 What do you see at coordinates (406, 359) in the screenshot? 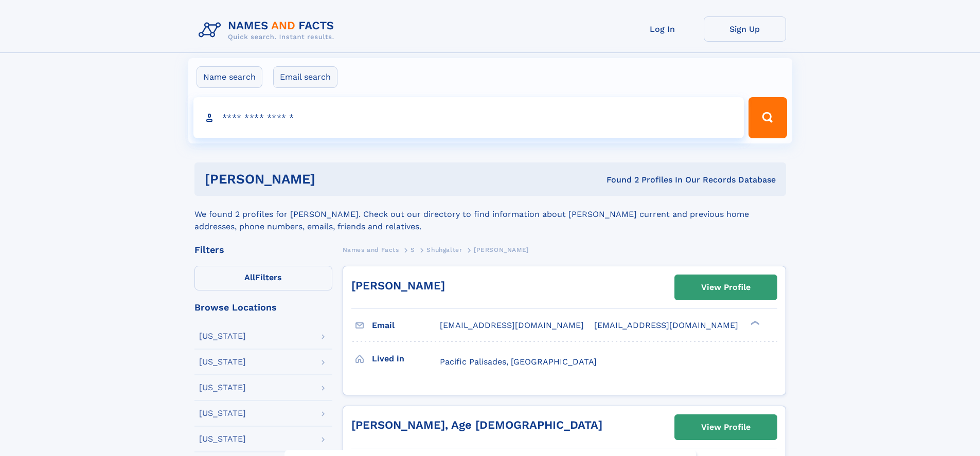
I see `h3: Lived in` at bounding box center [406, 359].